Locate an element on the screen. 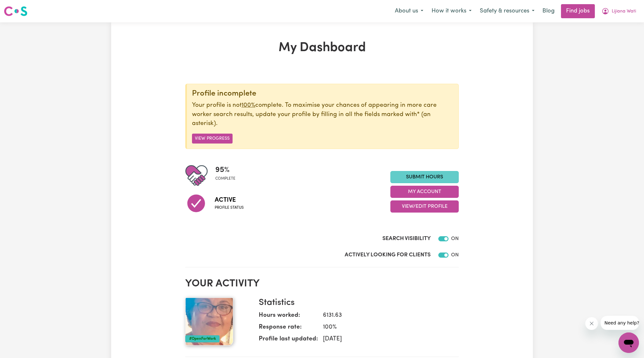 This screenshot has height=358, width=644. button: Safety & resources is located at coordinates (507, 11).